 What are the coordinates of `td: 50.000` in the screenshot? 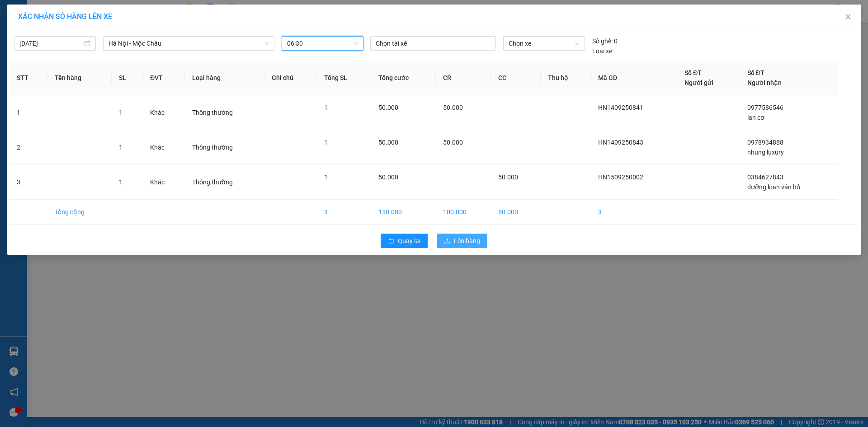 It's located at (516, 212).